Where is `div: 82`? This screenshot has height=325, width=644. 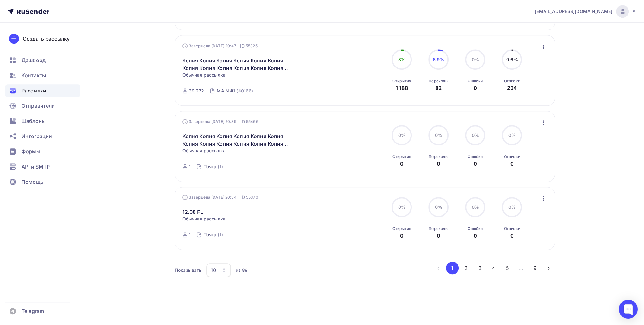 div: 82 is located at coordinates (439, 88).